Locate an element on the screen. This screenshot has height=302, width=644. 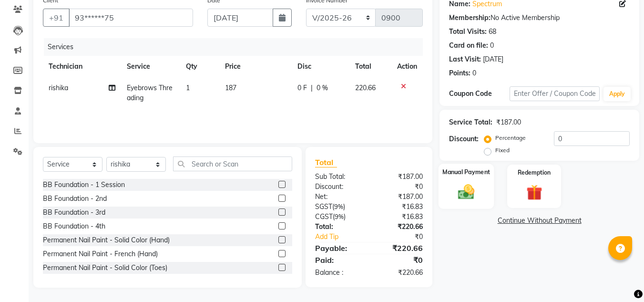
span: Total is located at coordinates (326, 163).